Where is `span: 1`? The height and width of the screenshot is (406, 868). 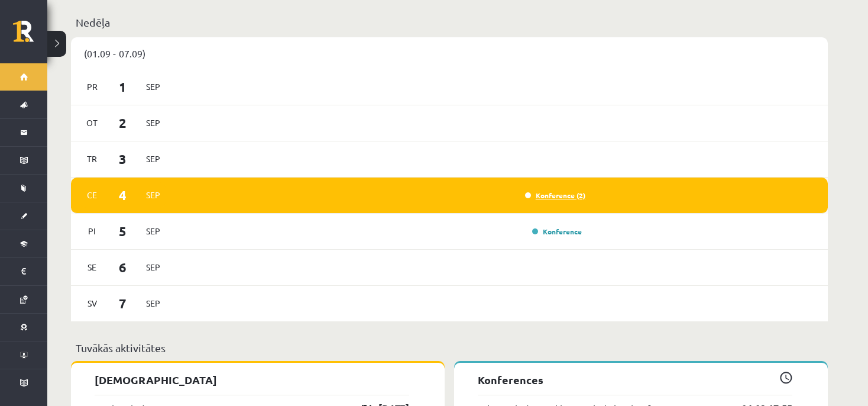 span: 1 is located at coordinates (123, 86).